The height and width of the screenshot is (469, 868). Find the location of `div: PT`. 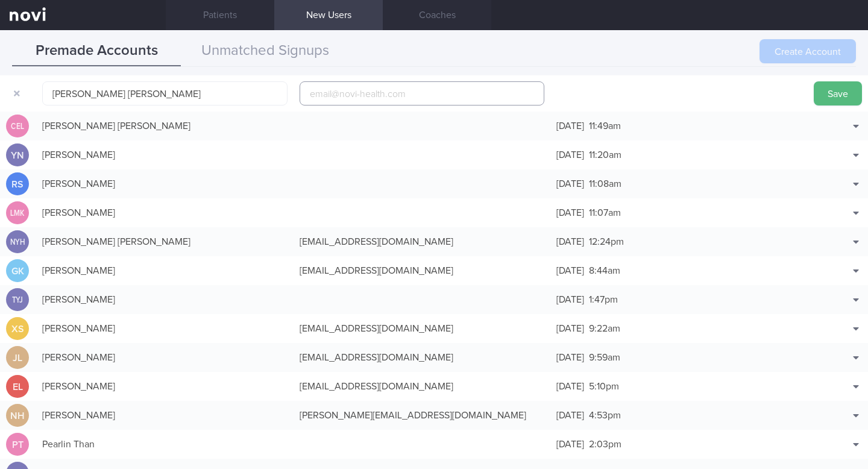

div: PT is located at coordinates (17, 444).